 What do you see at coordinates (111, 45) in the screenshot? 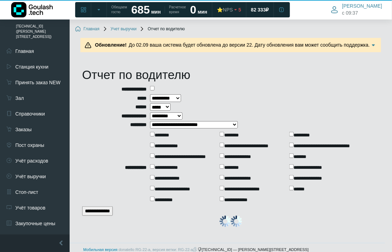
I see `b: Обновление!` at bounding box center [111, 45].